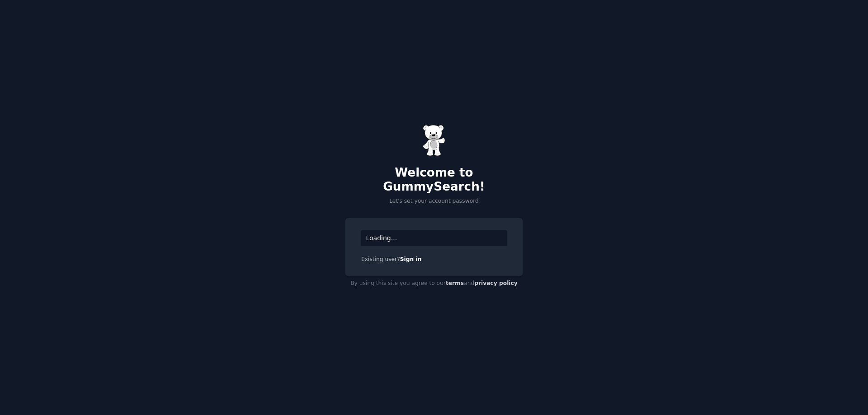 The height and width of the screenshot is (415, 868). What do you see at coordinates (434, 140) in the screenshot?
I see `img: Gummy Bear` at bounding box center [434, 140].